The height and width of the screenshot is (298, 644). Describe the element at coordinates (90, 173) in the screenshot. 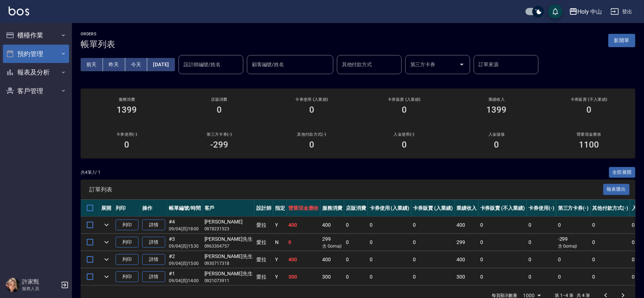

I see `p: 共 4 筆, 1 / 1` at that location.